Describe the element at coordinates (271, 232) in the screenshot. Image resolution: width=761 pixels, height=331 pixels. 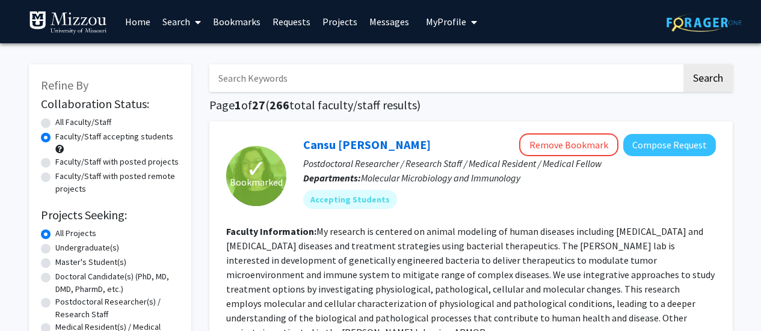
I see `b: Faculty Information:` at that location.